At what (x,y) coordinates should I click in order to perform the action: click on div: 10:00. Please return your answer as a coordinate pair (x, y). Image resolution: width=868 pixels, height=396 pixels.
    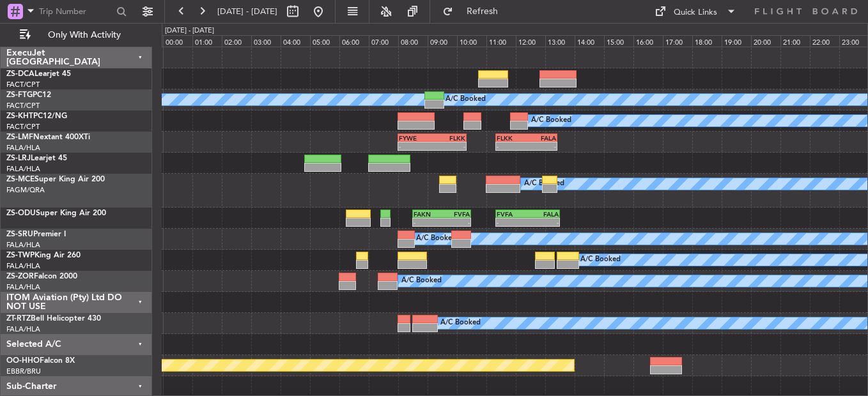
    Looking at the image, I should click on (472, 41).